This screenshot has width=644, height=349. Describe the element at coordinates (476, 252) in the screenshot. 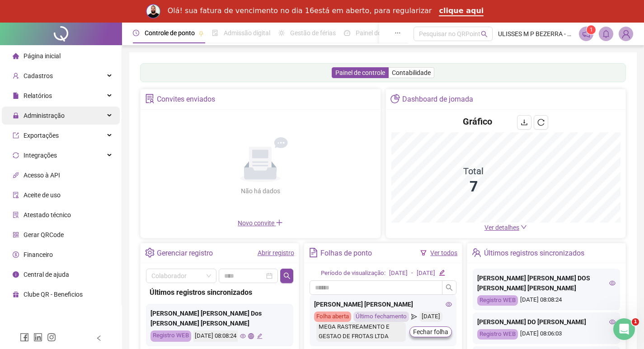

I see `span: team` at that location.